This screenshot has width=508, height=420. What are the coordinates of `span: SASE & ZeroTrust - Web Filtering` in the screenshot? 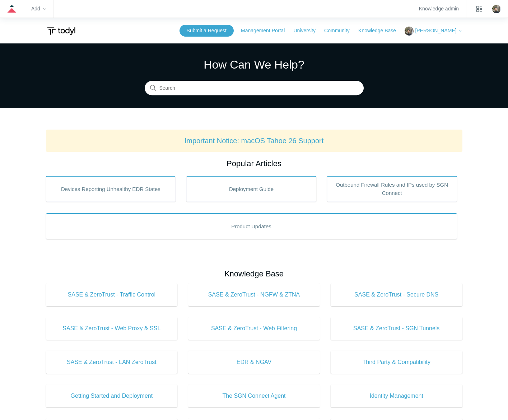 It's located at (254, 328).